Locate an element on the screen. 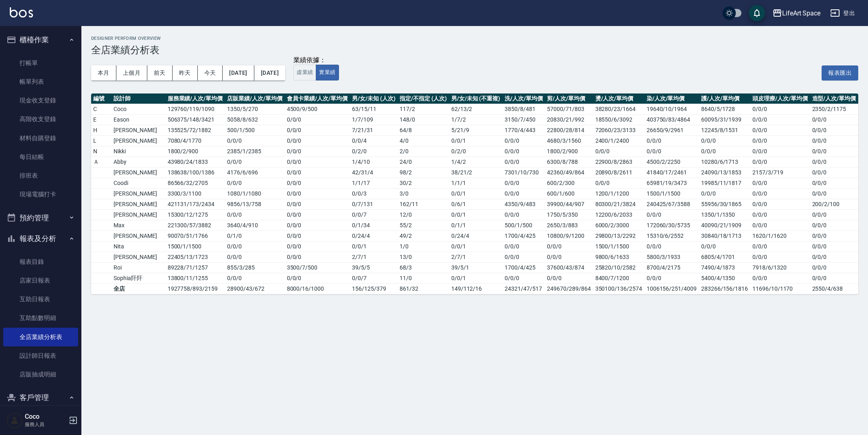 This screenshot has height=435, width=868. td: 0 / 0 / 4 is located at coordinates (373, 140).